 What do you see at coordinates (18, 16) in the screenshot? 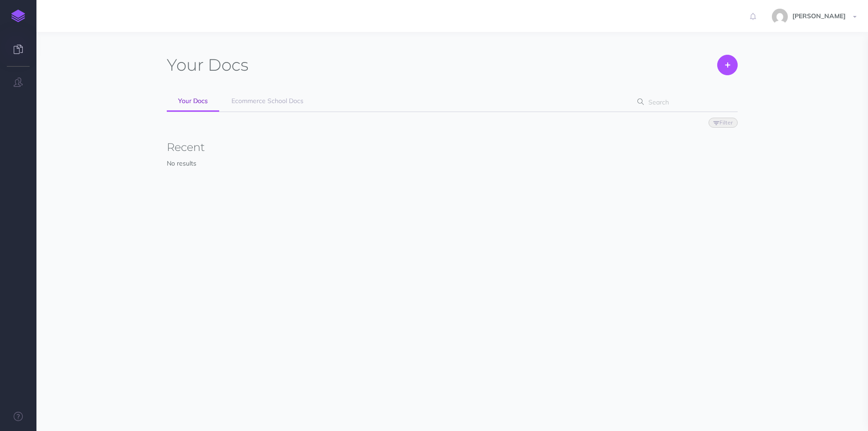
I see `img: logo-mark.svg` at bounding box center [18, 16].